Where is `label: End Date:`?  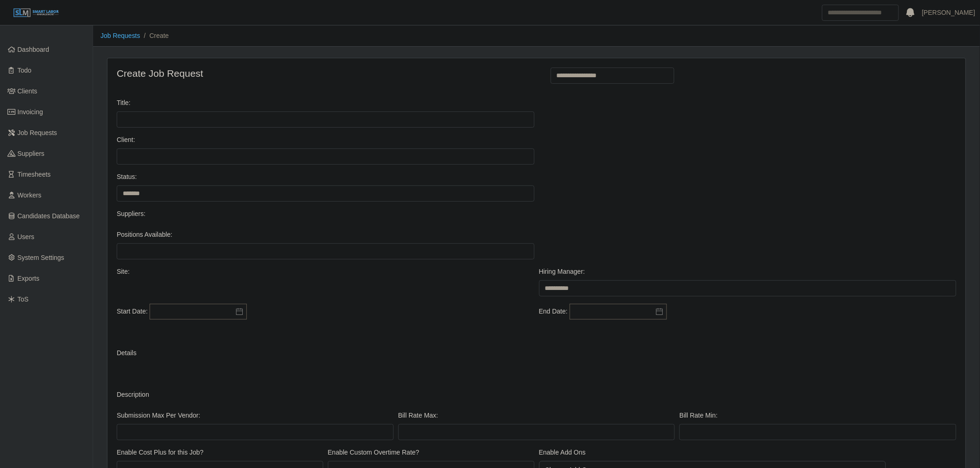
label: End Date: is located at coordinates (553, 312).